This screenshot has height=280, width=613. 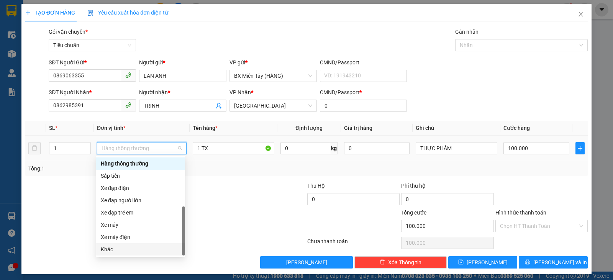 I want to click on span: delete, so click(x=382, y=262).